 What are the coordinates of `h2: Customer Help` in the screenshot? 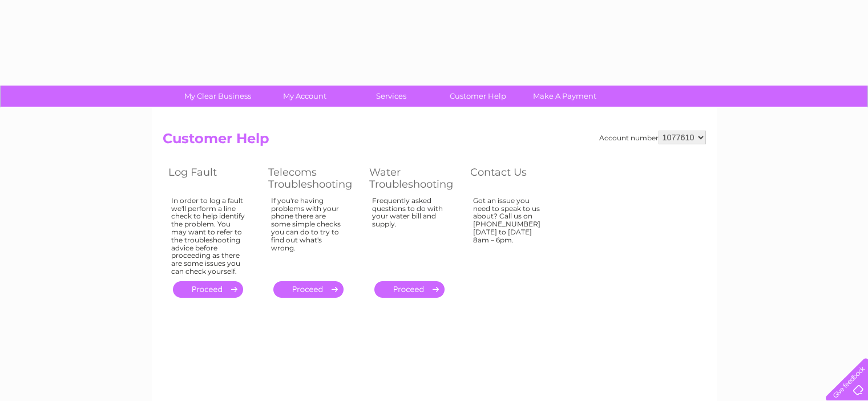 It's located at (434, 142).